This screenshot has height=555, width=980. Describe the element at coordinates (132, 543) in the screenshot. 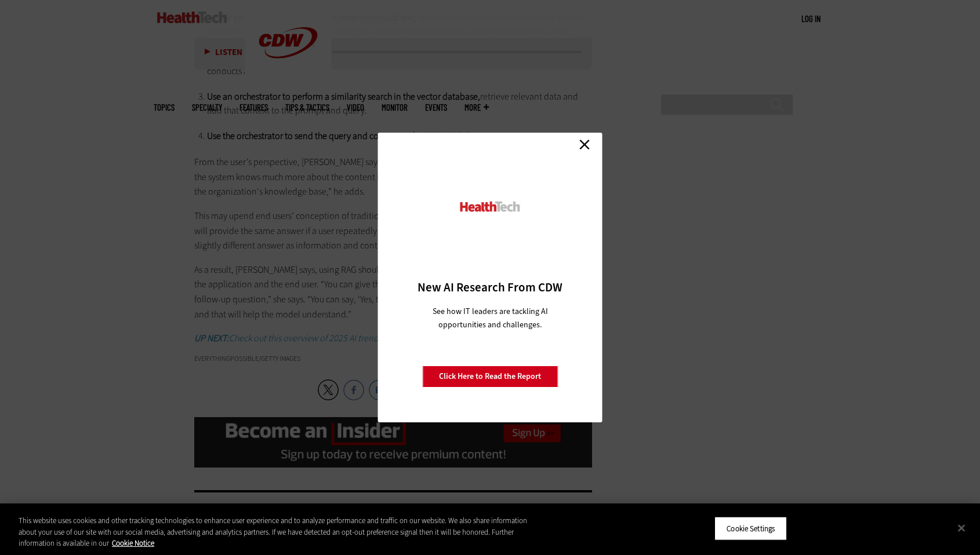

I see `a: More information about your privacy` at that location.